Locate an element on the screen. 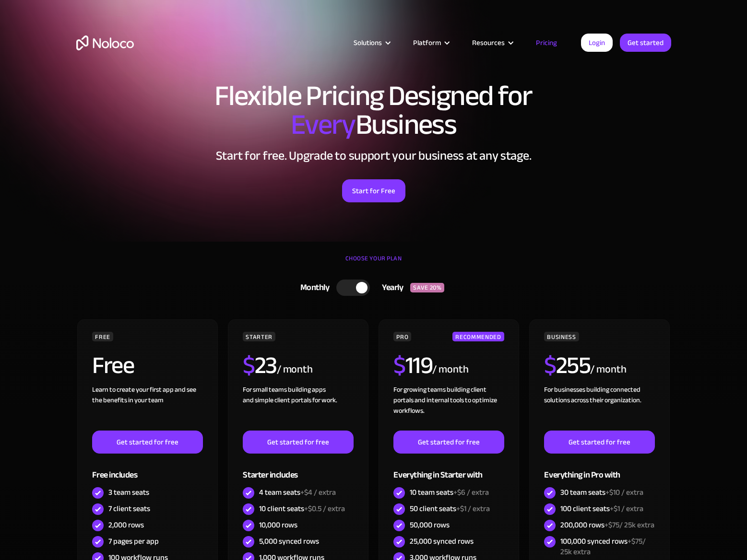 This screenshot has width=747, height=560. div: Everything in Pro with is located at coordinates (599, 469).